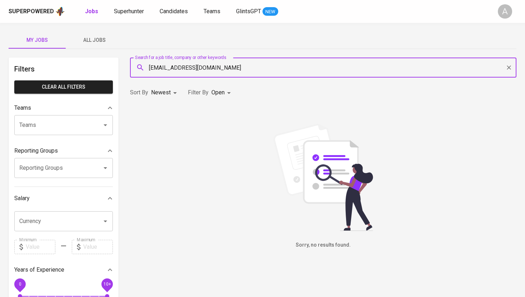 The width and height of the screenshot is (525, 297). I want to click on div: Years of Experience, so click(64, 270).